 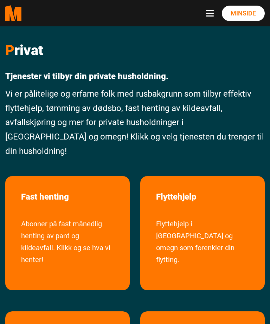 I want to click on p: Vi er pålitelige og erfarne folk med rusbakgrunn som tilbyr effektiv flyttehjelp, tømming av døds..., so click(x=135, y=123).